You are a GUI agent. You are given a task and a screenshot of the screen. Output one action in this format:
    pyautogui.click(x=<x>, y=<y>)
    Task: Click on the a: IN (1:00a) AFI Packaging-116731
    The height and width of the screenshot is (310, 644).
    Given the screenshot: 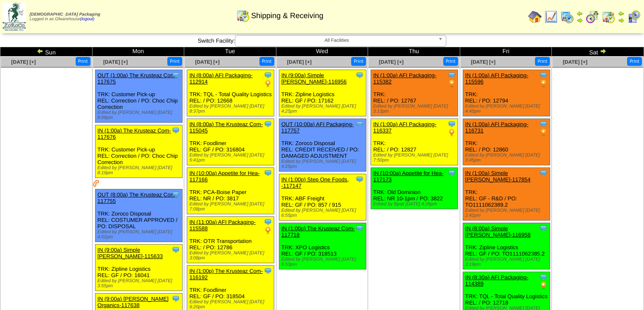 What is the action you would take?
    pyautogui.click(x=497, y=128)
    